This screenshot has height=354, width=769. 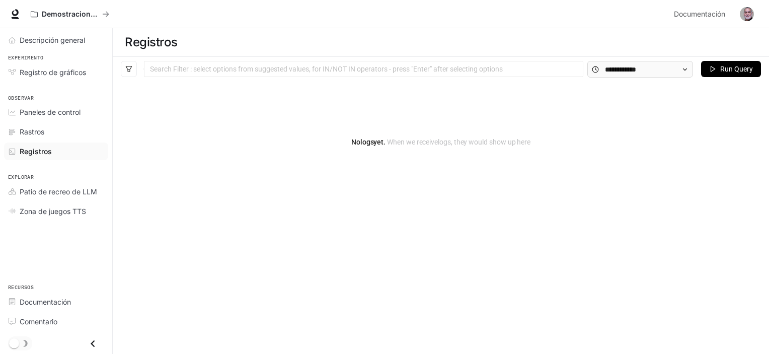 I want to click on a: Registro de gráficos, so click(x=56, y=72).